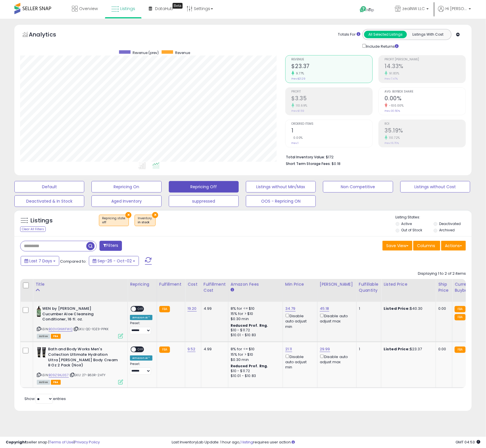 The image size is (486, 448). What do you see at coordinates (325, 309) in the screenshot?
I see `a: 45.18` at bounding box center [325, 309].